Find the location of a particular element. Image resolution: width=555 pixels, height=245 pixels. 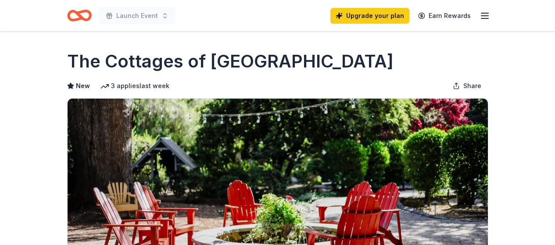

button: Launch Event is located at coordinates (137, 16).